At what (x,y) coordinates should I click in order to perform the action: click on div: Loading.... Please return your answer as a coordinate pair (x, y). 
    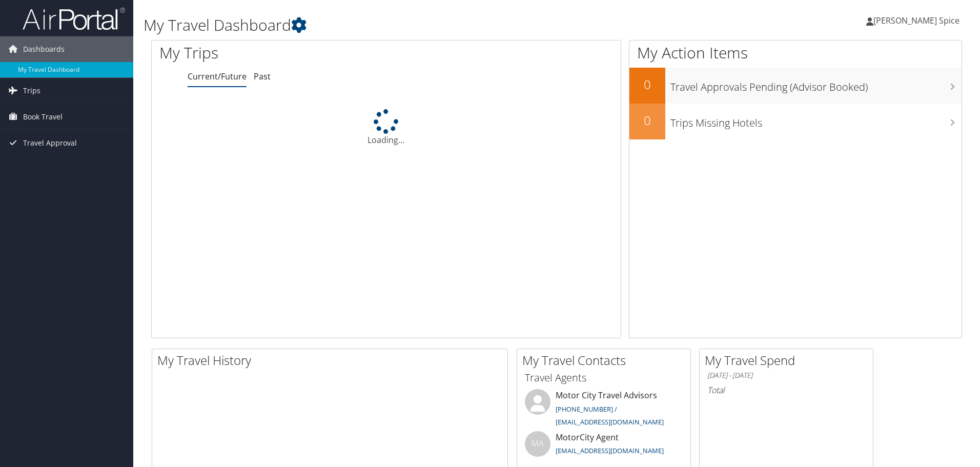
    Looking at the image, I should click on (386, 128).